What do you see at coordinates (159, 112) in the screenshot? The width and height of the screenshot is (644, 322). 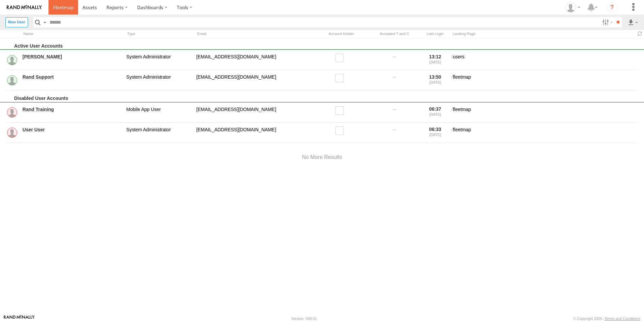 I see `div: Mobile App User` at bounding box center [159, 112].